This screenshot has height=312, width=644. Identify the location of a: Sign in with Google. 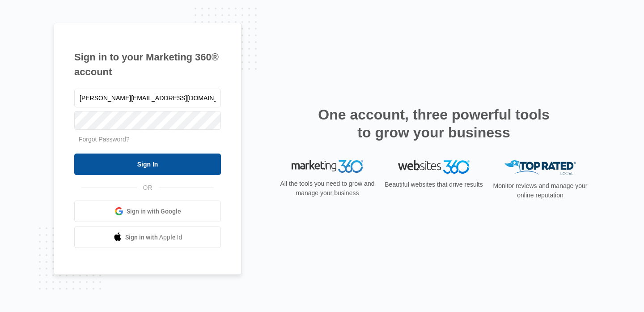
(148, 211).